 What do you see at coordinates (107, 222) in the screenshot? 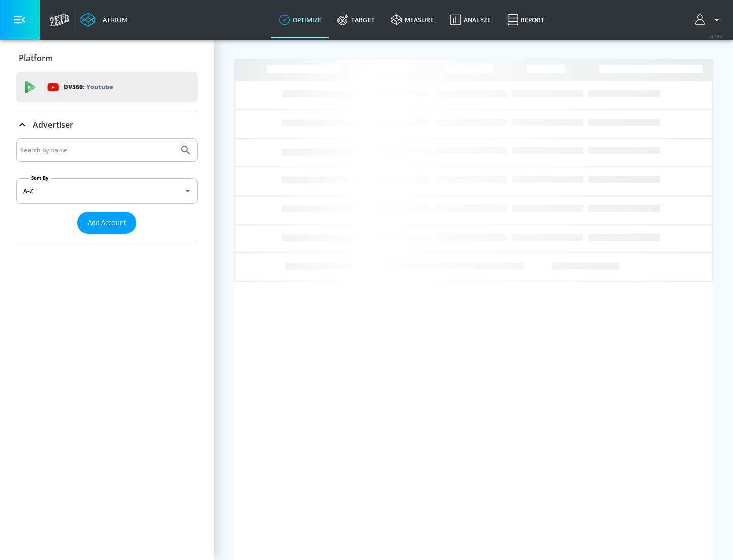
I see `button: Add Account` at bounding box center [107, 222].